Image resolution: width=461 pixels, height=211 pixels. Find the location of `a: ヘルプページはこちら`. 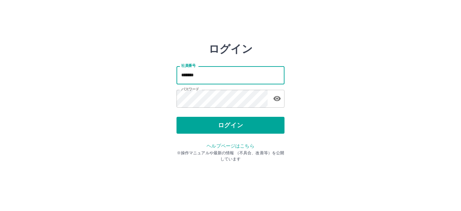

a: ヘルプページはこちら is located at coordinates (230, 146).